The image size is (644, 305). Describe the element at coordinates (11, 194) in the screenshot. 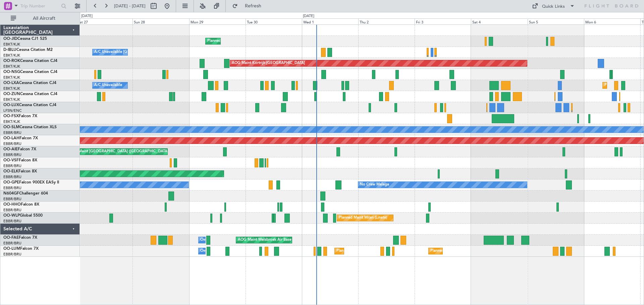

I see `span: N604GF` at that location.